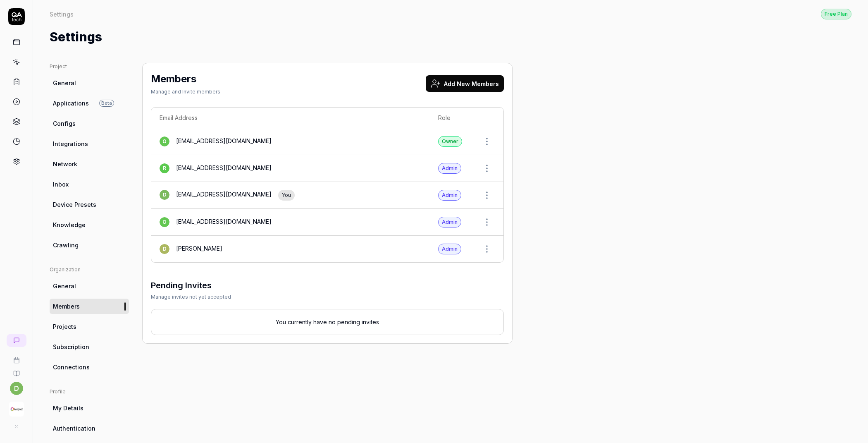 Image resolution: width=868 pixels, height=443 pixels. Describe the element at coordinates (327, 322) in the screenshot. I see `p: You currently have no pending invites` at that location.